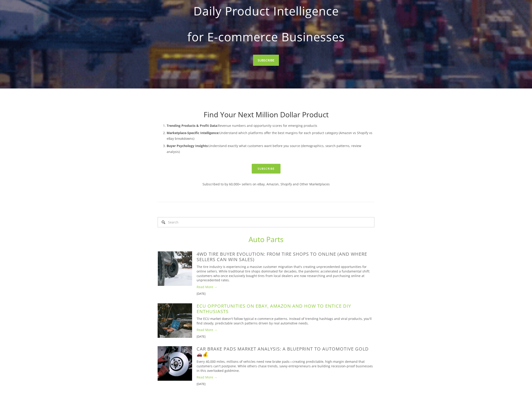 This screenshot has height=417, width=532. I want to click on a: Subscribe, so click(266, 169).